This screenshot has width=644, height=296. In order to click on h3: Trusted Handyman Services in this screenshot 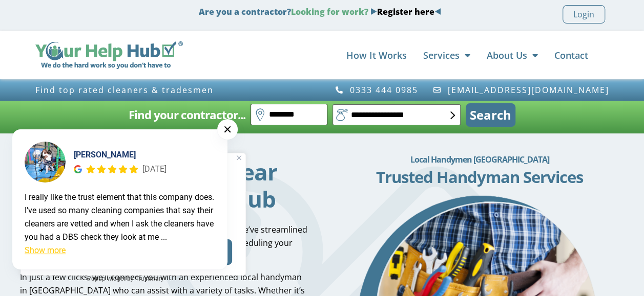, I will do `click(480, 177)`.